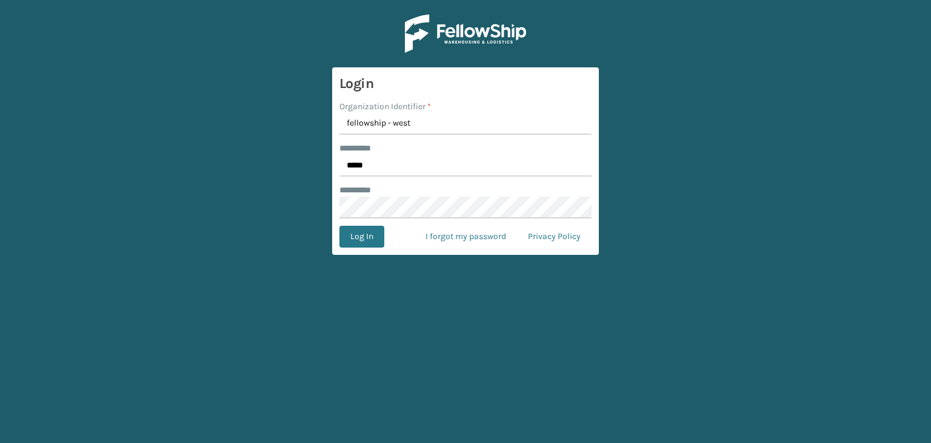  Describe the element at coordinates (466, 33) in the screenshot. I see `img: Logo` at that location.